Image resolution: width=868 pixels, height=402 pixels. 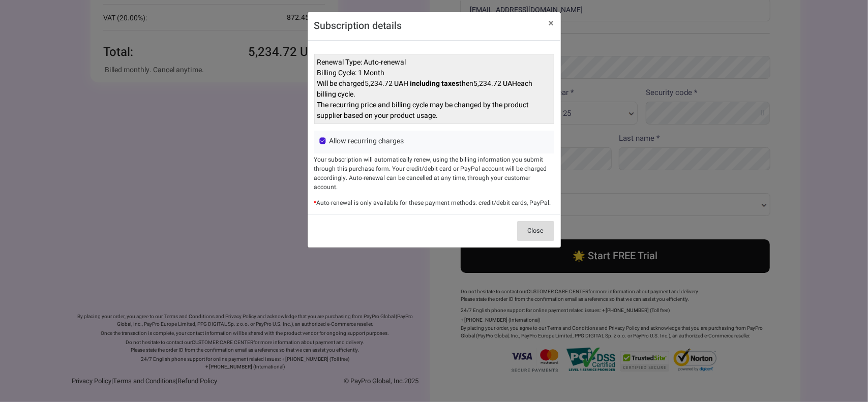 I want to click on p: Auto-renewal is only available for these payment methods: credit/debit cards, PayPal., so click(x=434, y=202).